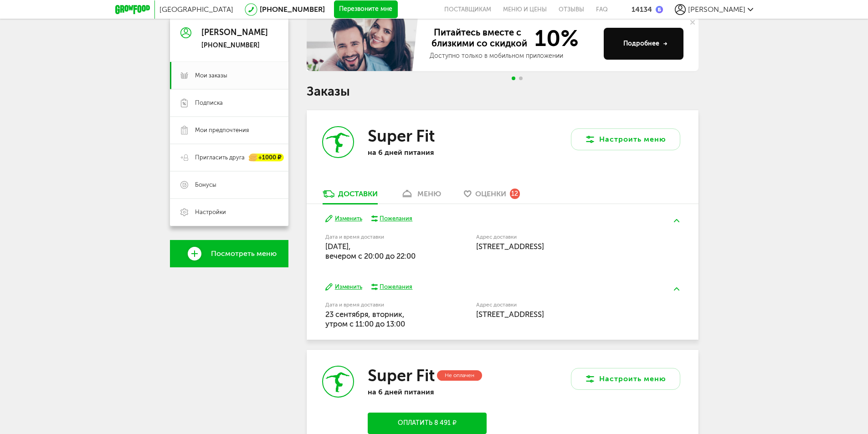  I want to click on span: Бонусы, so click(205, 185).